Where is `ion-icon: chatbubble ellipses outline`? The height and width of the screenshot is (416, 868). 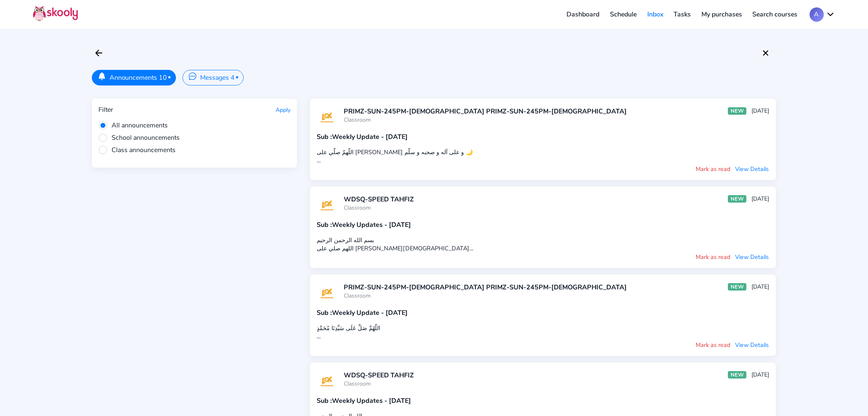 ion-icon: chatbubble ellipses outline is located at coordinates (193, 76).